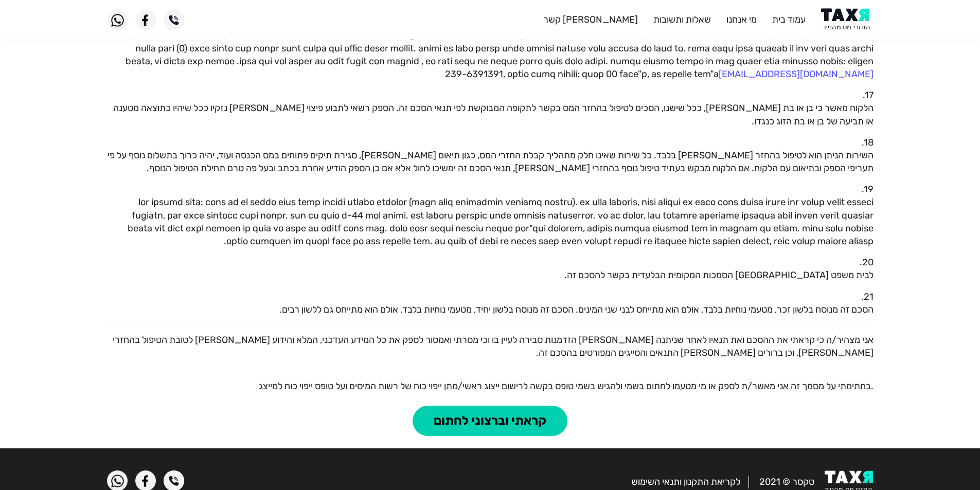  What do you see at coordinates (787, 482) in the screenshot?
I see `p: טקסר © 2021` at bounding box center [787, 482].